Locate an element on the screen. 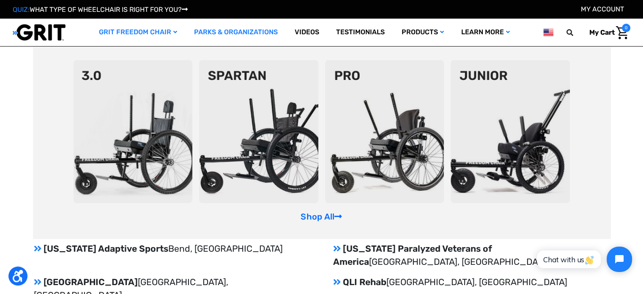  a: Testimonials is located at coordinates (360, 32).